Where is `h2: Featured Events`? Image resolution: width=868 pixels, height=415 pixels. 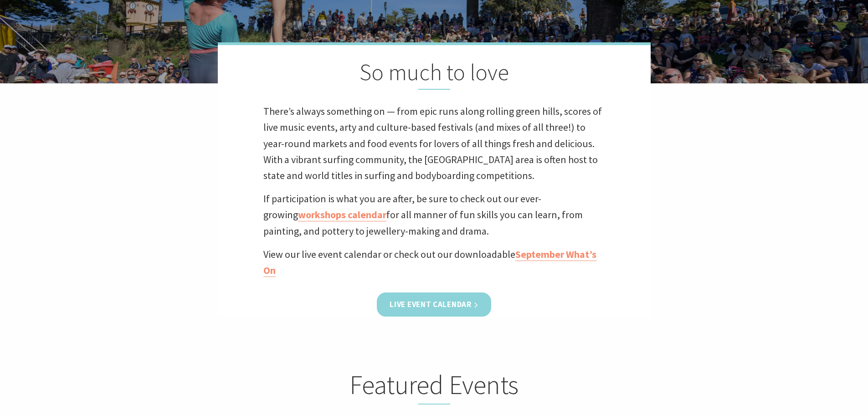 h2: Featured Events is located at coordinates (434, 387).